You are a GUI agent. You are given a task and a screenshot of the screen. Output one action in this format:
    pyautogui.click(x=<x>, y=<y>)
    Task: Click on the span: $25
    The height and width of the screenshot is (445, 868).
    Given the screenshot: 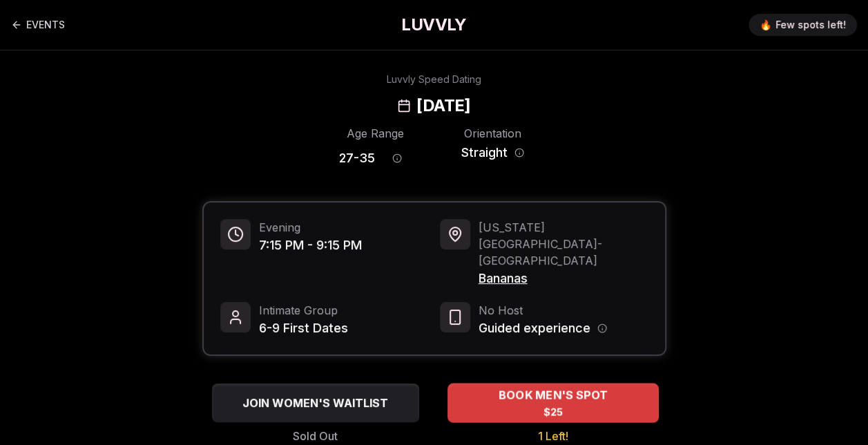 What is the action you would take?
    pyautogui.click(x=553, y=412)
    